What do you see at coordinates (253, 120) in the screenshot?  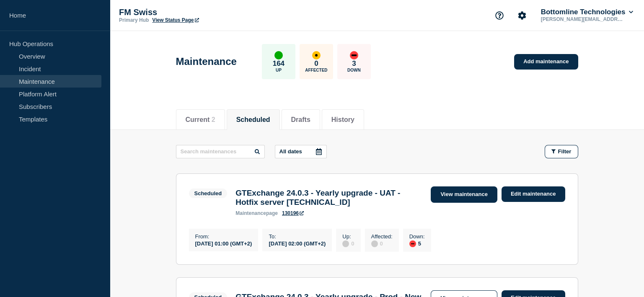 I see `button: Scheduled` at bounding box center [253, 120].